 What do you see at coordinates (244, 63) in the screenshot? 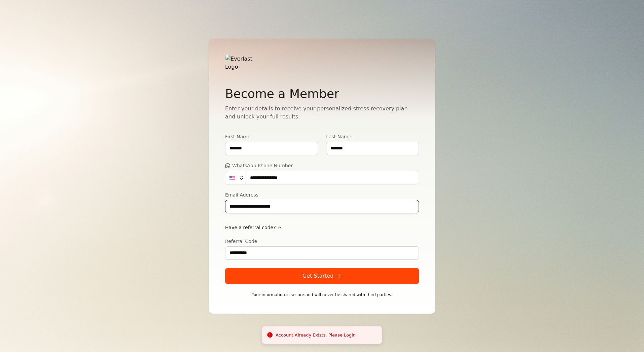
I see `img: Everlast Logo` at bounding box center [244, 63].